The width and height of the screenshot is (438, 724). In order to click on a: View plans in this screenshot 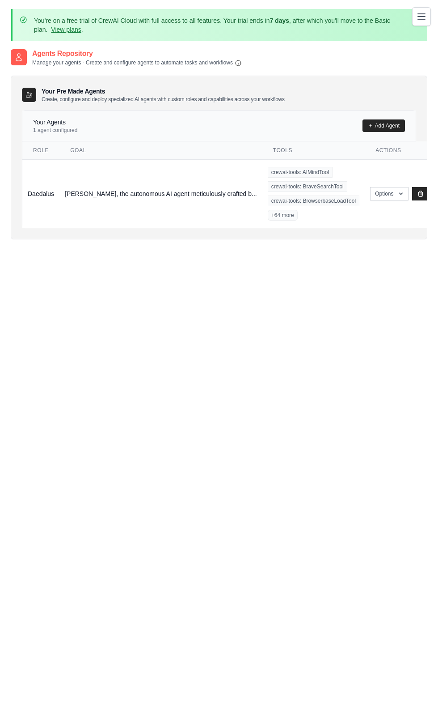, I will do `click(66, 30)`.